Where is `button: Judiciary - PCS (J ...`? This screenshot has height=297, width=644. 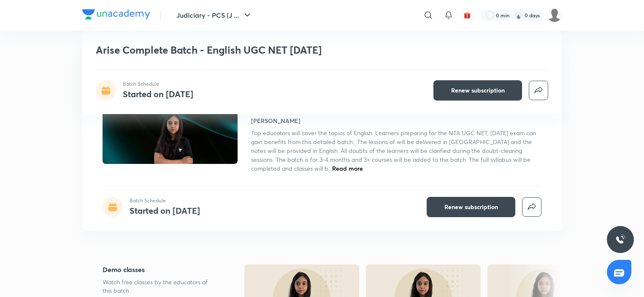
button: Judiciary - PCS (J ... is located at coordinates (214, 15).